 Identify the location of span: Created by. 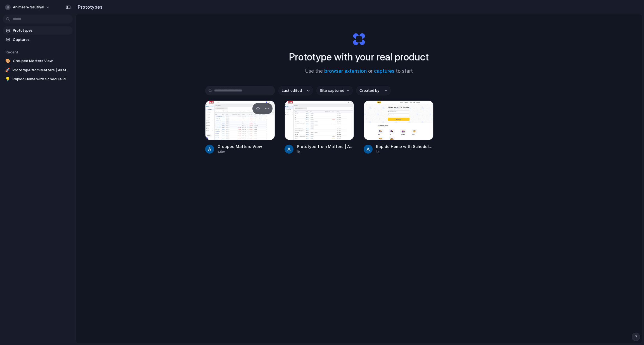
(369, 90).